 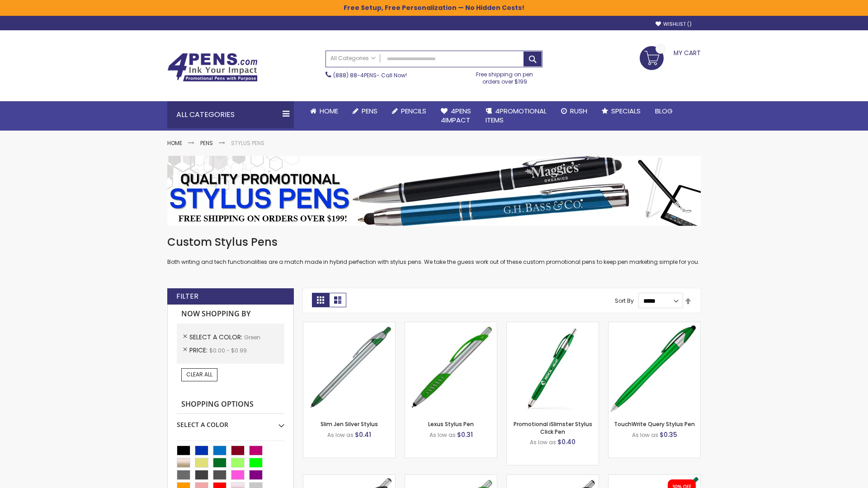 What do you see at coordinates (574, 111) in the screenshot?
I see `a: Rush` at bounding box center [574, 111].